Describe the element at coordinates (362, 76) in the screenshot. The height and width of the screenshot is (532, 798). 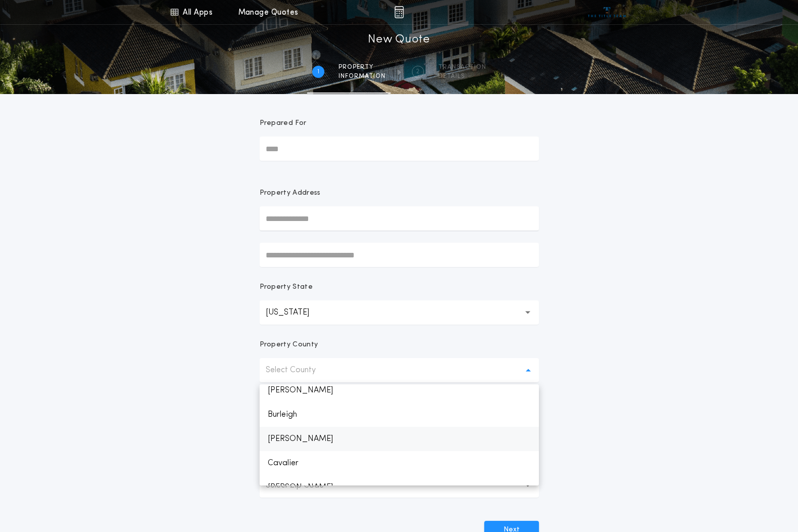
I see `span: information` at that location.